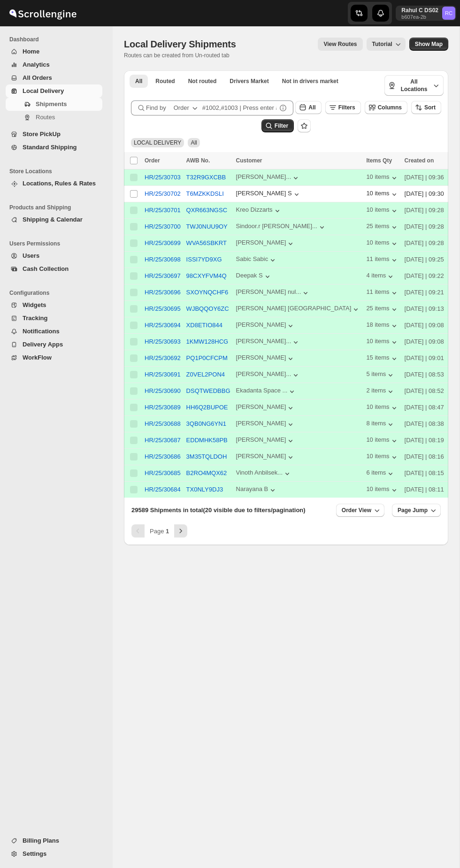 The height and width of the screenshot is (868, 460). Describe the element at coordinates (340, 44) in the screenshot. I see `button: view route` at that location.